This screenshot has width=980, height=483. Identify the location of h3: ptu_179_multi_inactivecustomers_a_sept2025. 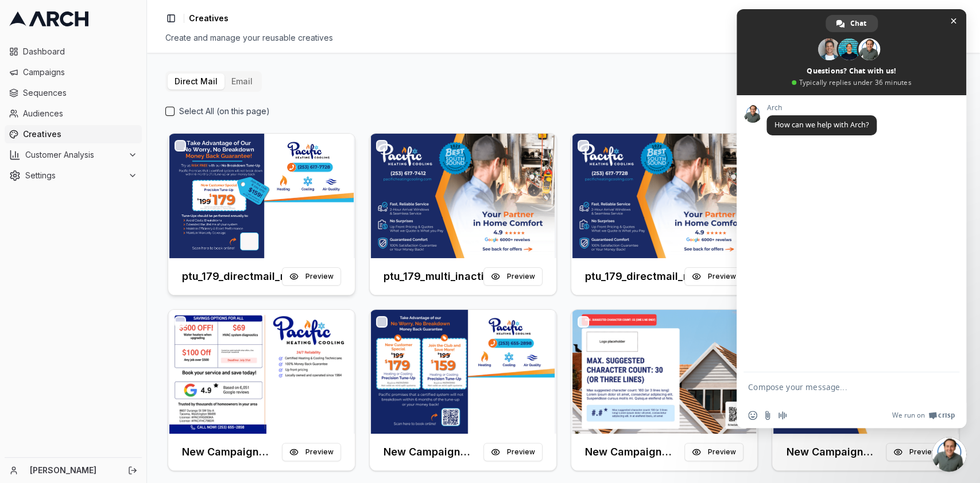
(434, 276).